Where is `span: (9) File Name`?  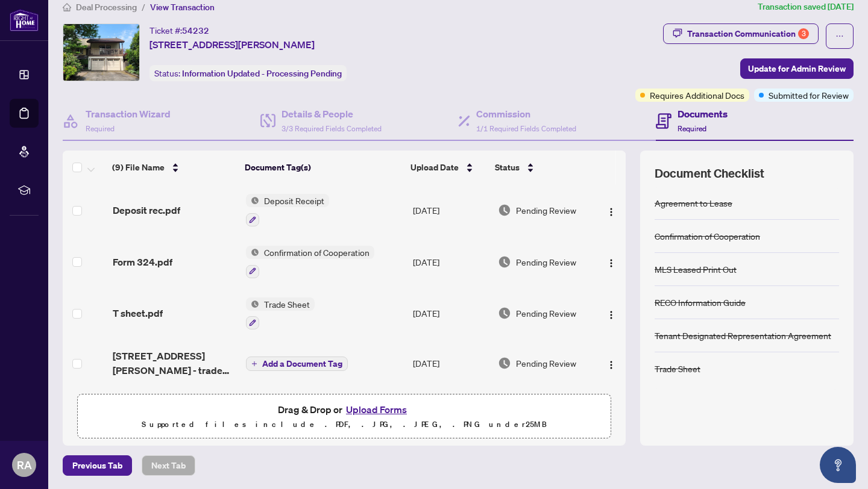
span: (9) File Name is located at coordinates (138, 167).